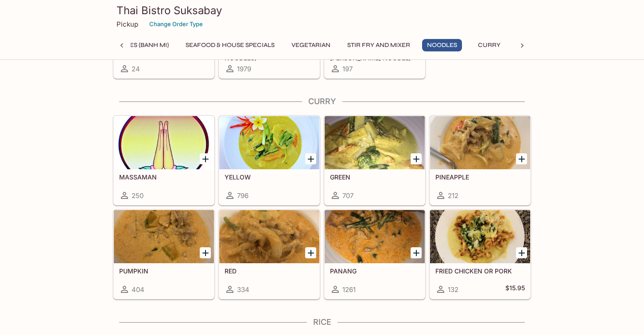  I want to click on a: PUMPKIN404, so click(164, 254).